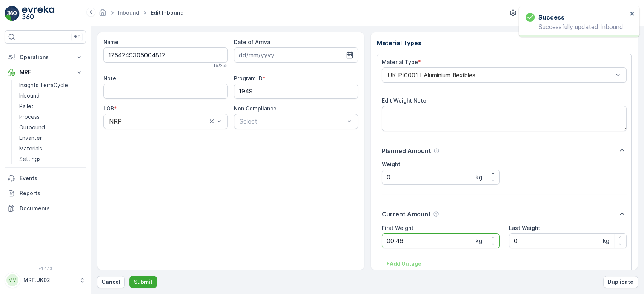 The width and height of the screenshot is (644, 294). Describe the element at coordinates (632, 14) in the screenshot. I see `button: close` at that location.